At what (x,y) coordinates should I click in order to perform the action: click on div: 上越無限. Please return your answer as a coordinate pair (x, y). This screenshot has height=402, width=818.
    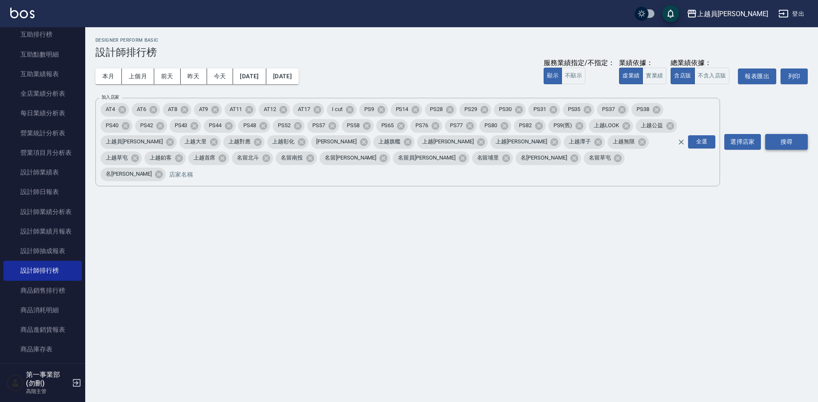
    Looking at the image, I should click on (628, 142).